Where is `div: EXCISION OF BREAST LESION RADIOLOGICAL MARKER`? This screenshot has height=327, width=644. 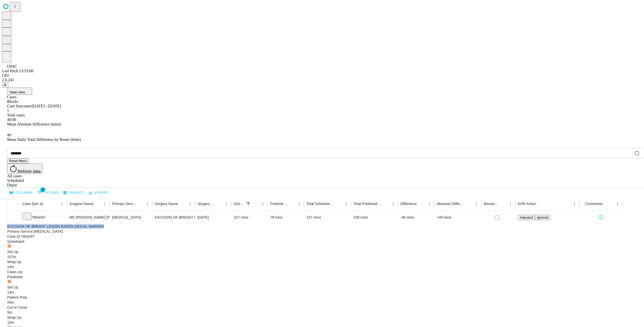 div: EXCISION OF BREAST LESION RADIOLOGICAL MARKER is located at coordinates (174, 218).